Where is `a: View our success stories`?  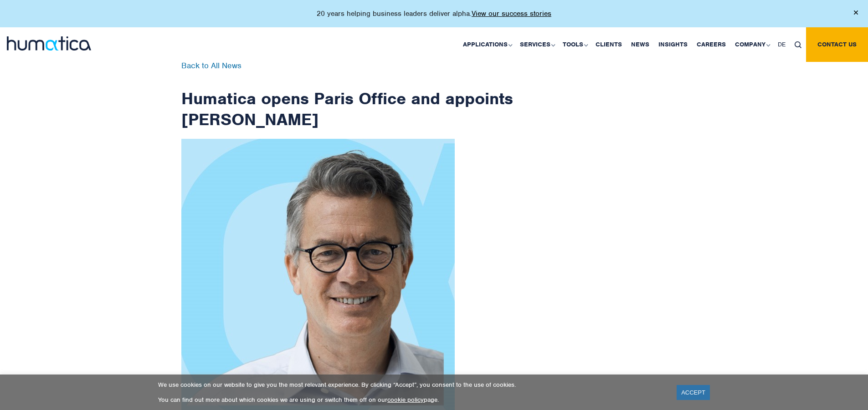 a: View our success stories is located at coordinates (511, 13).